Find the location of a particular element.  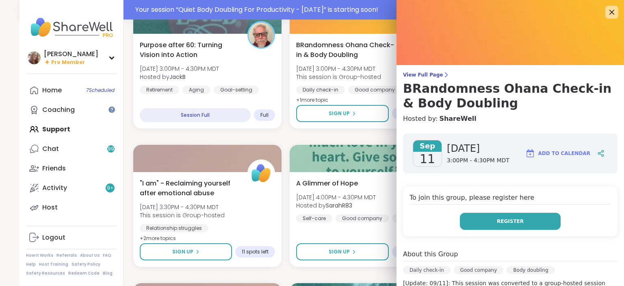

div: Session Full is located at coordinates (195, 115).